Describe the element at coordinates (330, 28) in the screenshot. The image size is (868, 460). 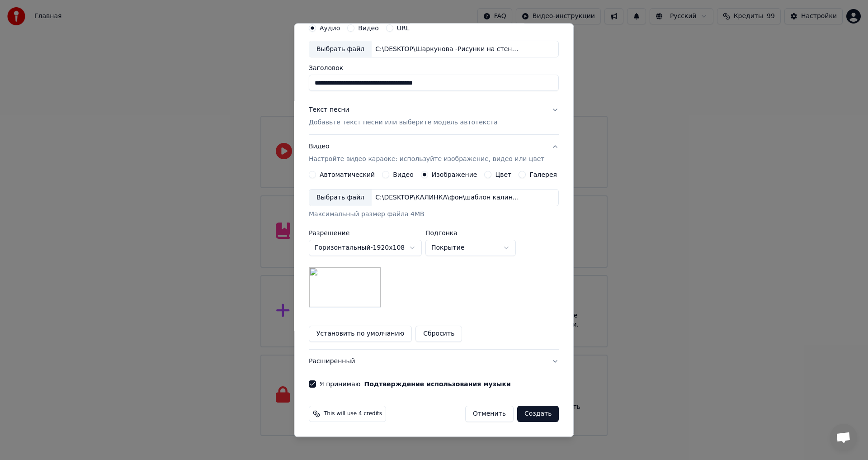
I see `label: Аудио` at that location.